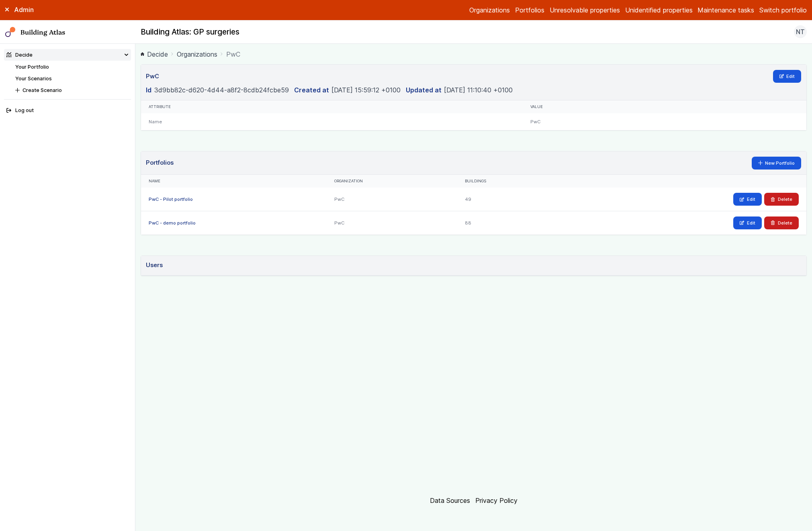  What do you see at coordinates (155, 265) in the screenshot?
I see `h3: Users` at bounding box center [155, 265].